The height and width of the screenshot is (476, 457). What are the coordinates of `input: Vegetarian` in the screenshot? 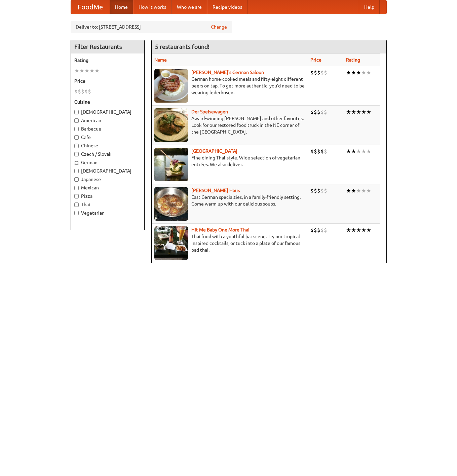 It's located at (77, 212).